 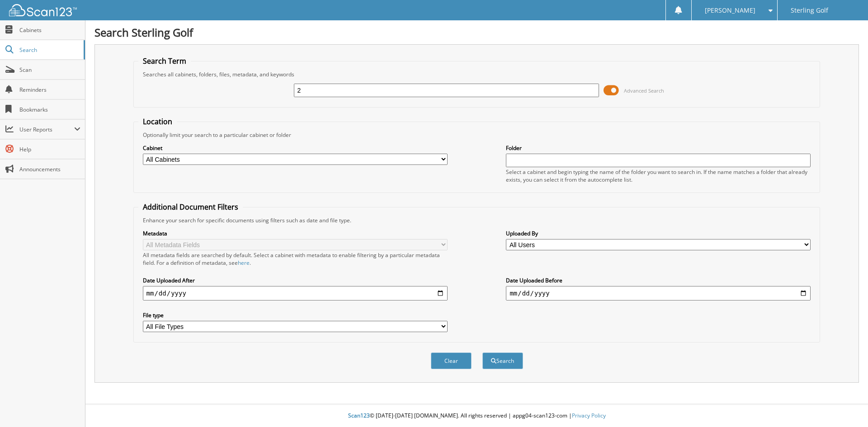 What do you see at coordinates (295, 148) in the screenshot?
I see `label: Cabinet` at bounding box center [295, 148].